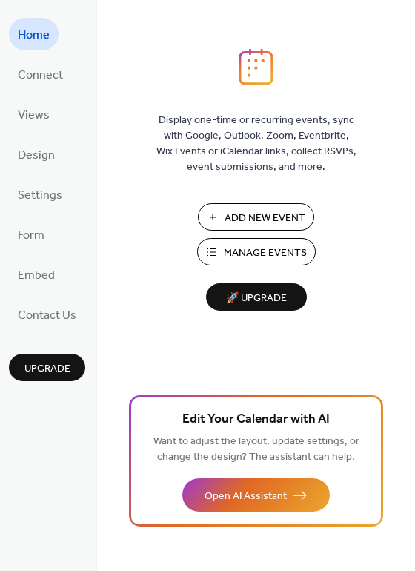 The height and width of the screenshot is (571, 415). I want to click on a: Connect, so click(40, 74).